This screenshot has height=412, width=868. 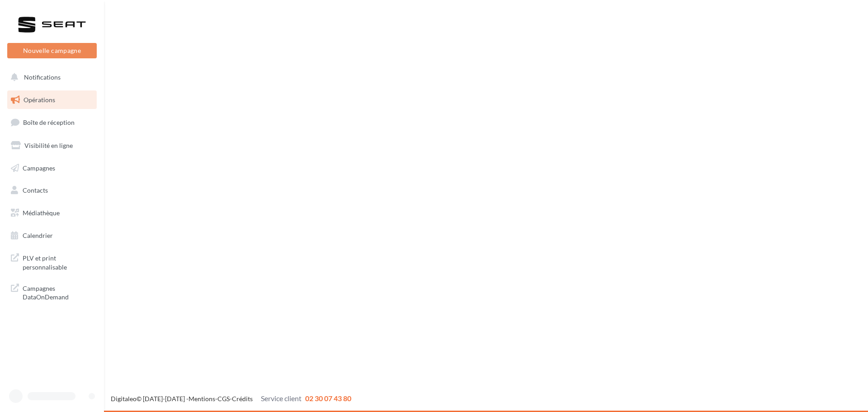 I want to click on a: Médiathèque, so click(x=52, y=213).